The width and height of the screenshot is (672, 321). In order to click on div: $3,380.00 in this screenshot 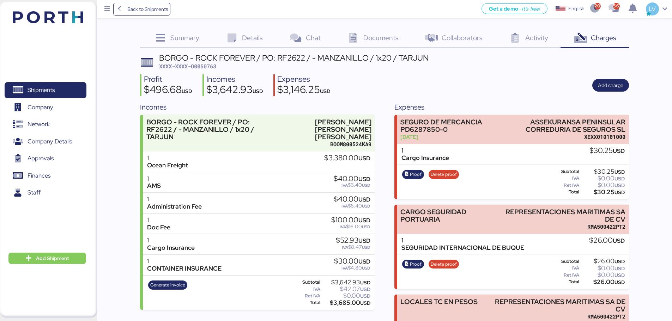, I will do `click(347, 158)`.